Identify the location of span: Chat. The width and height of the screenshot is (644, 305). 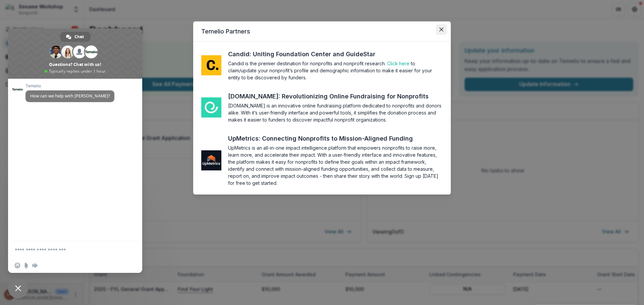
(79, 37).